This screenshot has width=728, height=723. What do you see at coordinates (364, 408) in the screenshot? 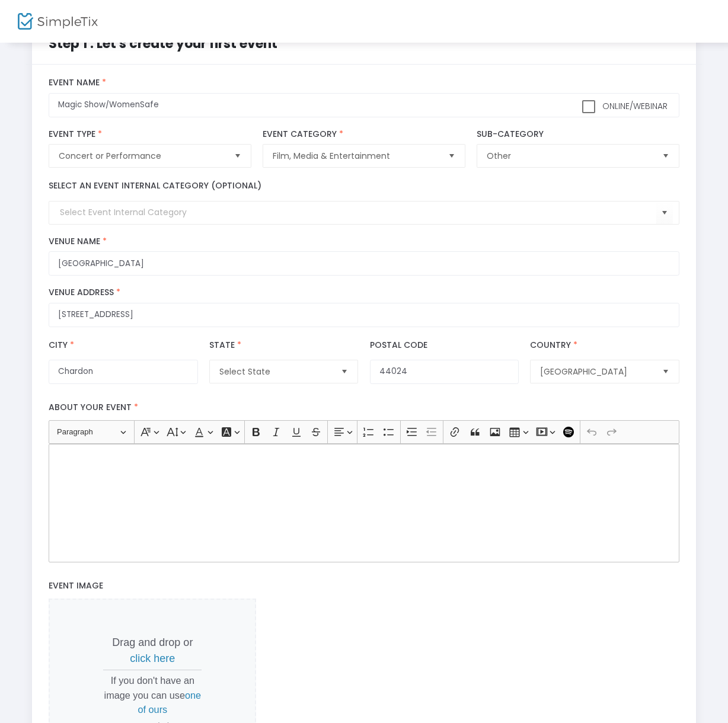
I see `label: About your event` at bounding box center [364, 408].